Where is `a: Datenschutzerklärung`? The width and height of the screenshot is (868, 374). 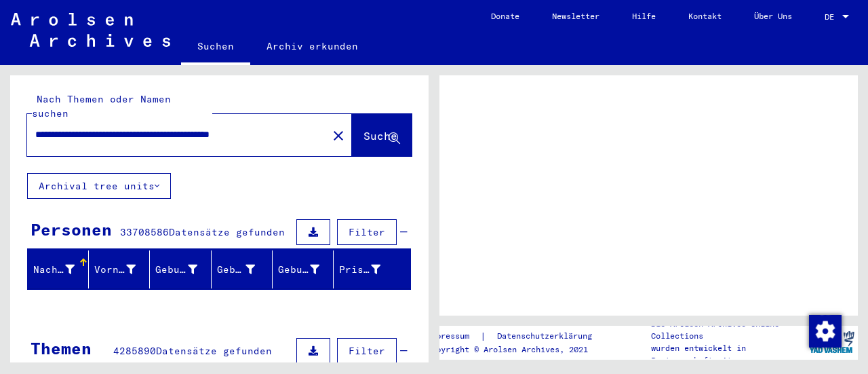
a: Datenschutzerklärung is located at coordinates (547, 336).